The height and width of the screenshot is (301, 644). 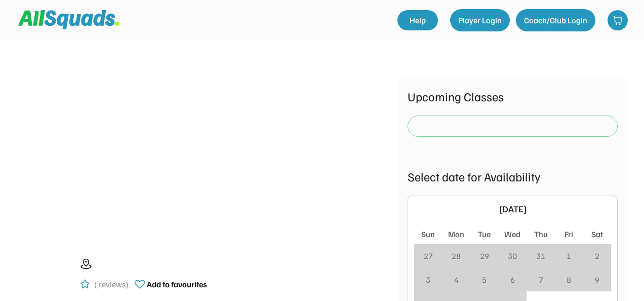 I want to click on div: 27, so click(x=428, y=256).